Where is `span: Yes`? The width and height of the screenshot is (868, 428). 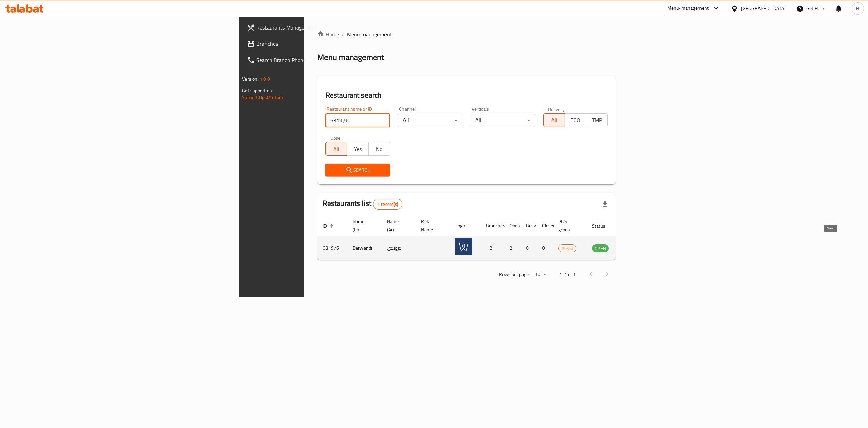
span: Yes is located at coordinates (358, 149).